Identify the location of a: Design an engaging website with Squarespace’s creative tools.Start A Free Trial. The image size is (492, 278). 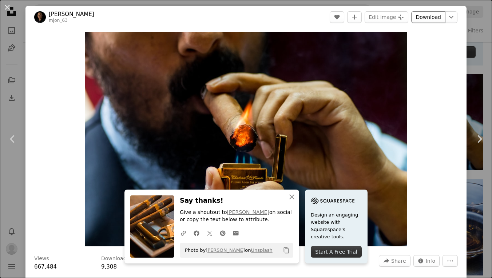
(336, 226).